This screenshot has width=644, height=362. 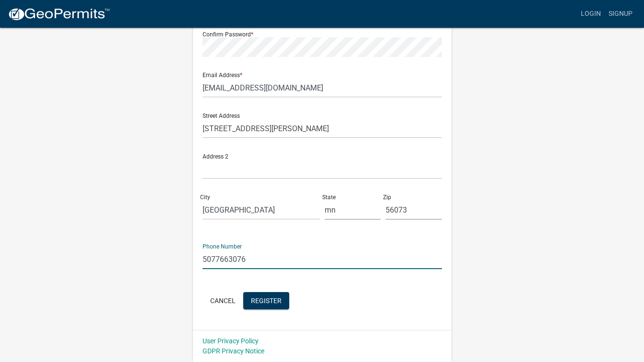 I want to click on a: User Privacy Policy, so click(x=231, y=341).